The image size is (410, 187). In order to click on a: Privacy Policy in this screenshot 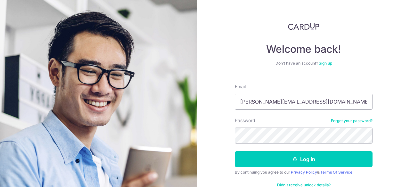, I will do `click(304, 172)`.